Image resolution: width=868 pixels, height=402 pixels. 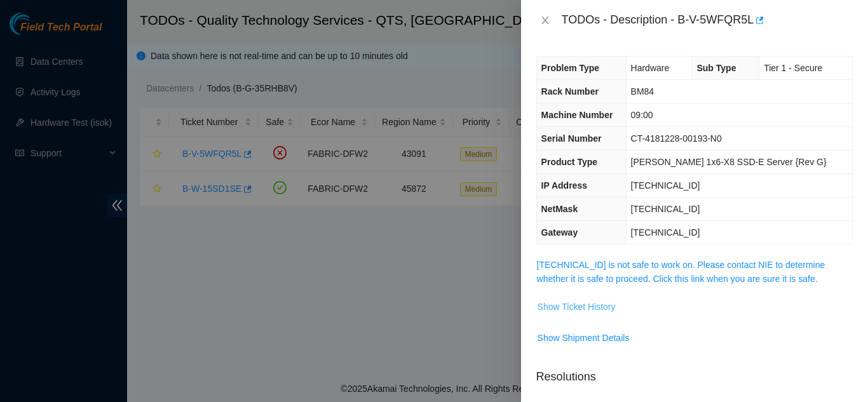 What do you see at coordinates (642, 91) in the screenshot?
I see `span: BM84` at bounding box center [642, 91].